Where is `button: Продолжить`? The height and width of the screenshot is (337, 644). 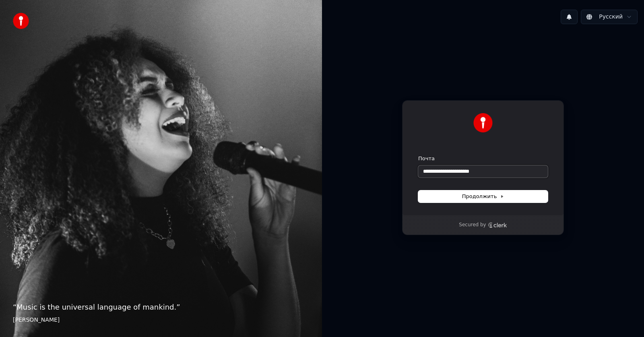
button: Продолжить is located at coordinates (483, 197).